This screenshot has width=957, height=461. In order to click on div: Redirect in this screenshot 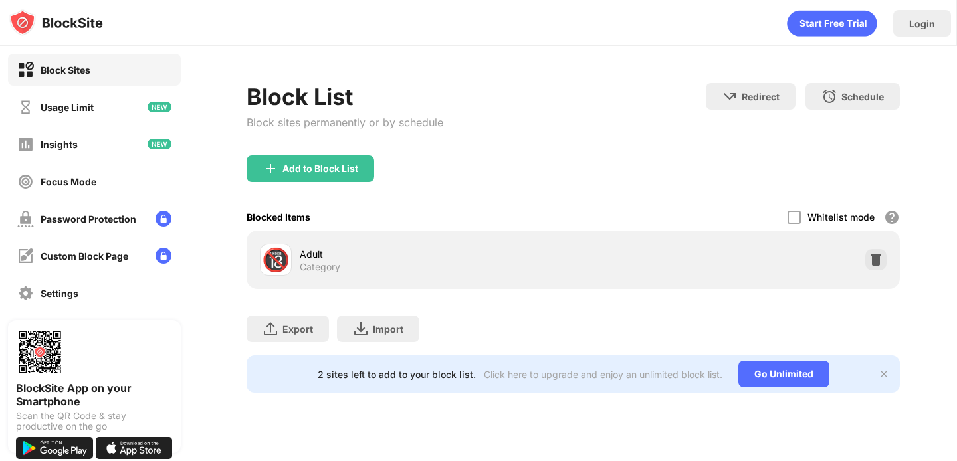, I will do `click(760, 96)`.